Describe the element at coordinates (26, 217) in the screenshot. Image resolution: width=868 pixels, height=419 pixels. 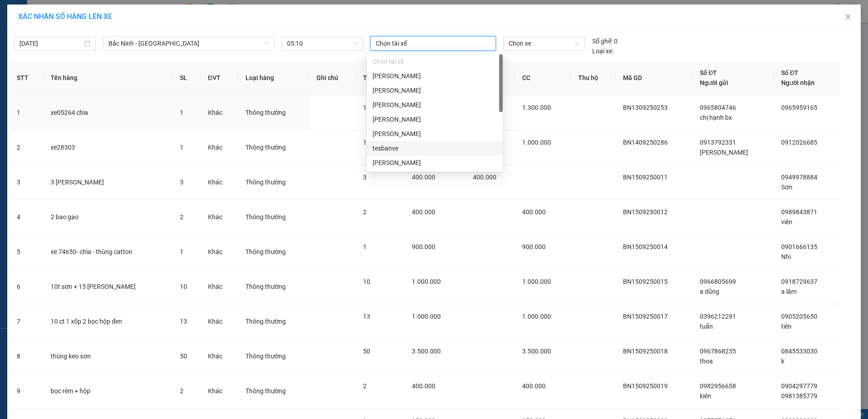
I see `td: 4` at that location.